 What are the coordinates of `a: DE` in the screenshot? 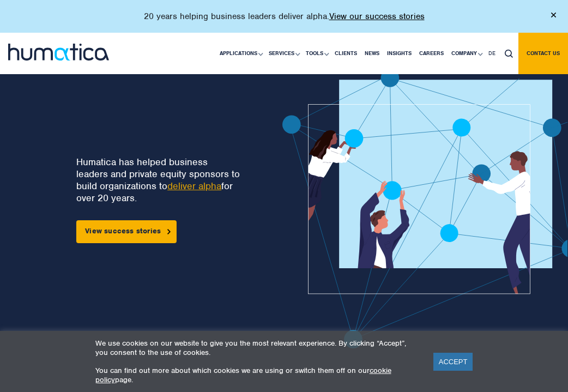 It's located at (492, 54).